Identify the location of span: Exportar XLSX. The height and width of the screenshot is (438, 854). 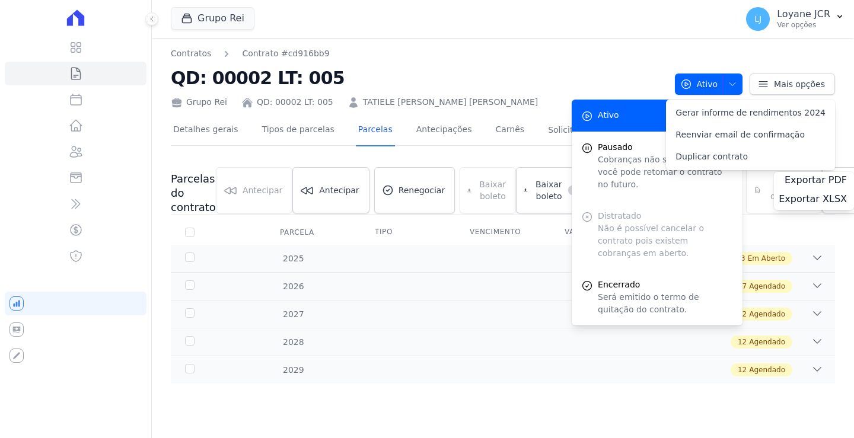
(813, 199).